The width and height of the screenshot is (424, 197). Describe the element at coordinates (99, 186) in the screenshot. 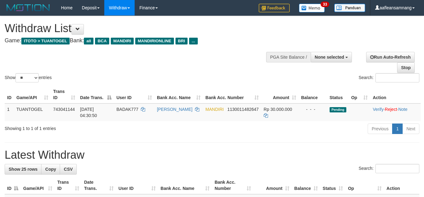

I see `th: Date Trans.: activate to sort column ascending` at that location.